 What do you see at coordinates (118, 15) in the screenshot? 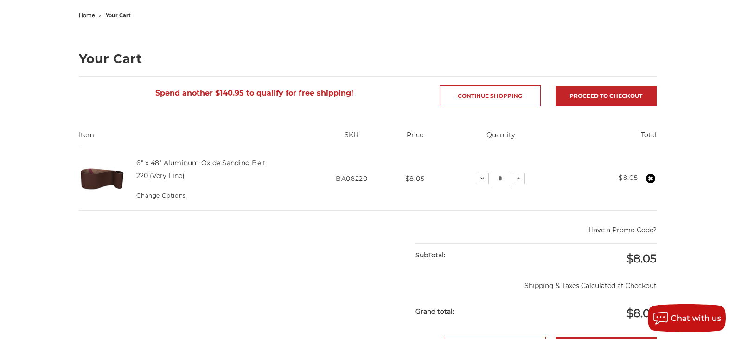
I see `span: your cart` at bounding box center [118, 15].